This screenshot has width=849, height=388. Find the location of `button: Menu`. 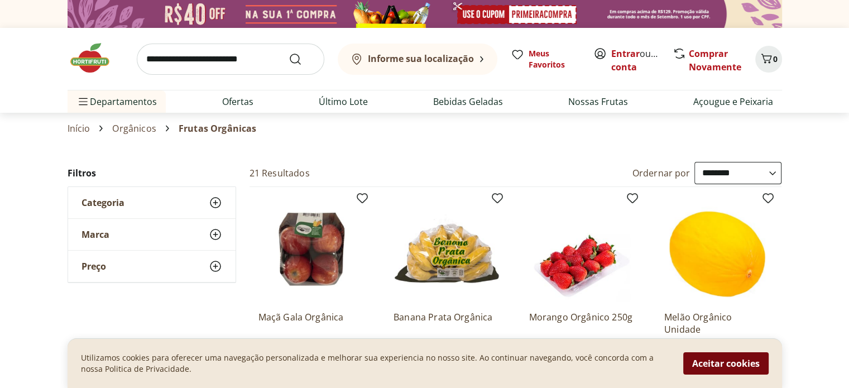

button: Menu is located at coordinates (83, 102).